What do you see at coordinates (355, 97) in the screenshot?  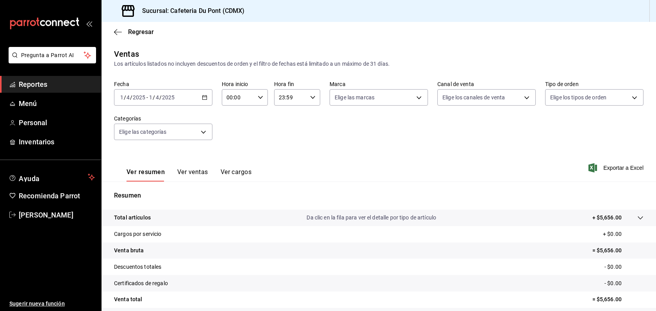 I see `span: Elige las marcas` at bounding box center [355, 97].